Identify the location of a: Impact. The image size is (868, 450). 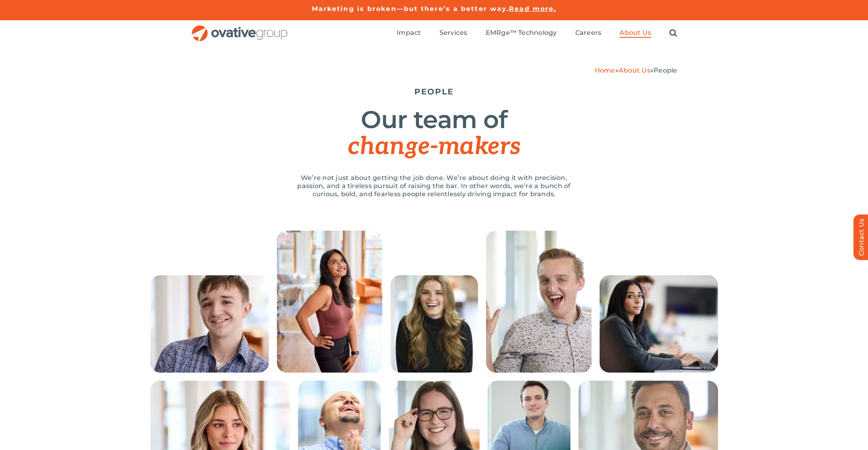
(409, 33).